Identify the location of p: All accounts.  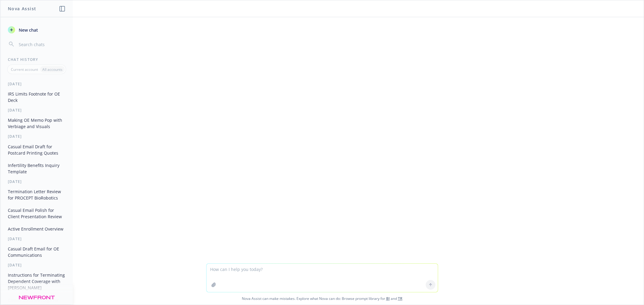
(52, 69).